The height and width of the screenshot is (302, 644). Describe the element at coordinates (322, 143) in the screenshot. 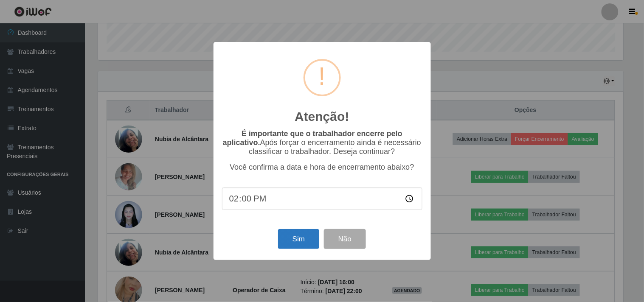

I see `p: Após forçar o encerramento ainda é necessário classificar o trabalhador. Deseja continuar?` at that location.